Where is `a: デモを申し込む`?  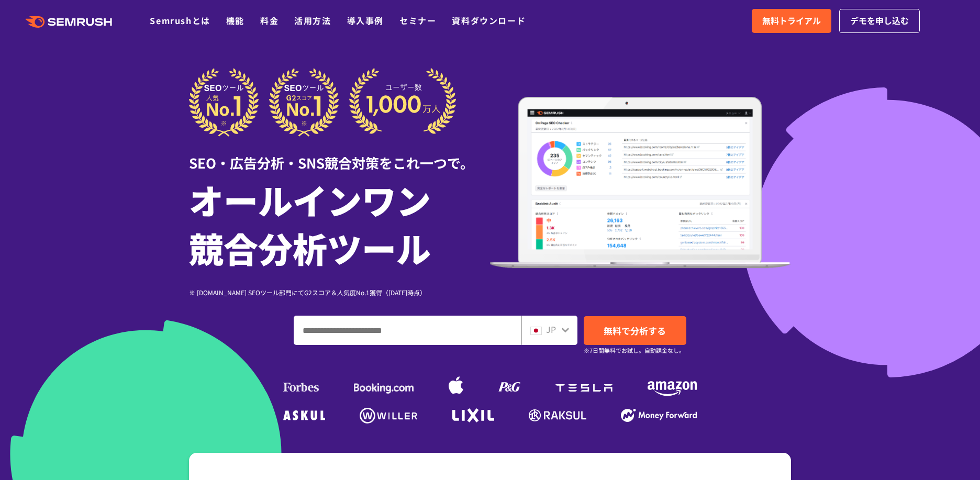
a: デモを申し込む is located at coordinates (879, 21).